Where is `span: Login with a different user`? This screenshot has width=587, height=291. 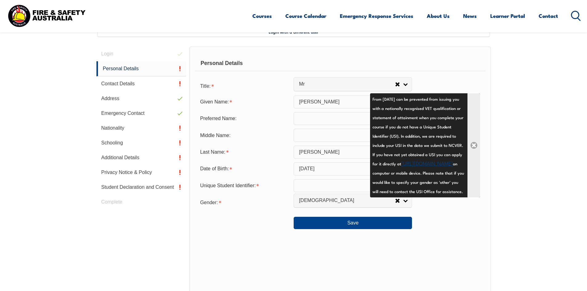 span: Login with a different user is located at coordinates (294, 32).